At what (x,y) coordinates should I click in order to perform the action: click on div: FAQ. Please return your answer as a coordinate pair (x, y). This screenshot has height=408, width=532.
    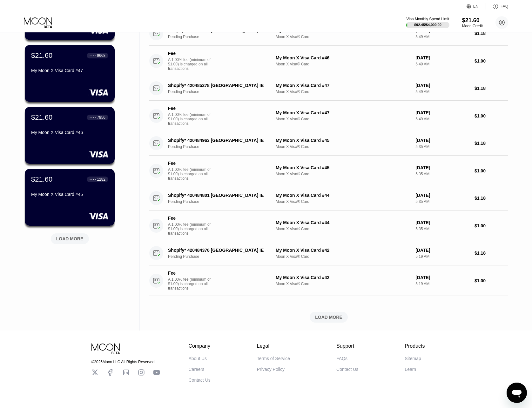
    Looking at the image, I should click on (497, 6).